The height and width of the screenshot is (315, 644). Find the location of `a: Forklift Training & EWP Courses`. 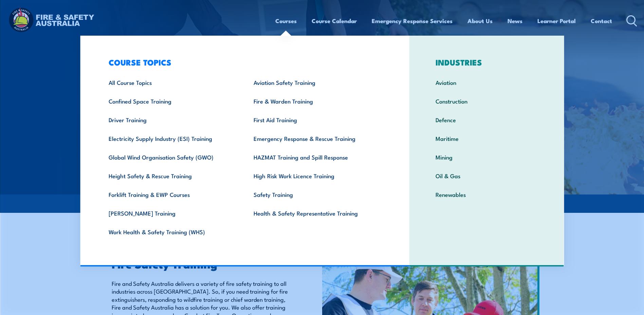

a: Forklift Training & EWP Courses is located at coordinates (171, 194).